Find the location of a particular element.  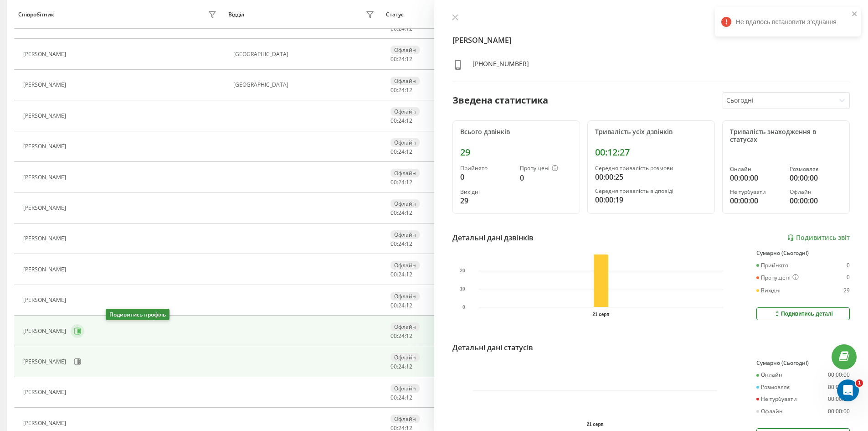

div: Тривалість усіх дзвінків is located at coordinates (651, 132).